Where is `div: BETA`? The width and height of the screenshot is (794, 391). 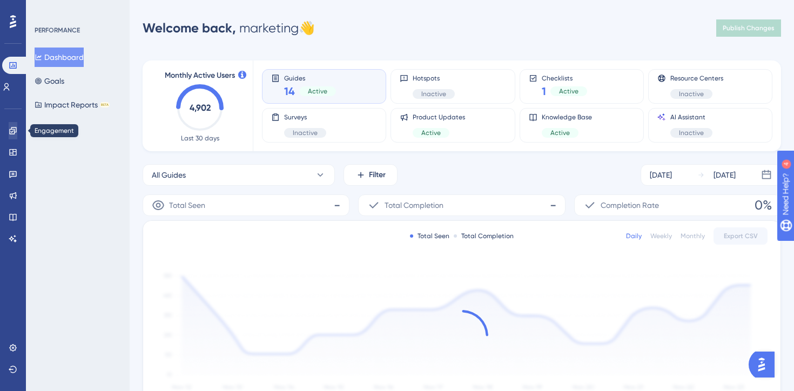 div: BETA is located at coordinates (105, 105).